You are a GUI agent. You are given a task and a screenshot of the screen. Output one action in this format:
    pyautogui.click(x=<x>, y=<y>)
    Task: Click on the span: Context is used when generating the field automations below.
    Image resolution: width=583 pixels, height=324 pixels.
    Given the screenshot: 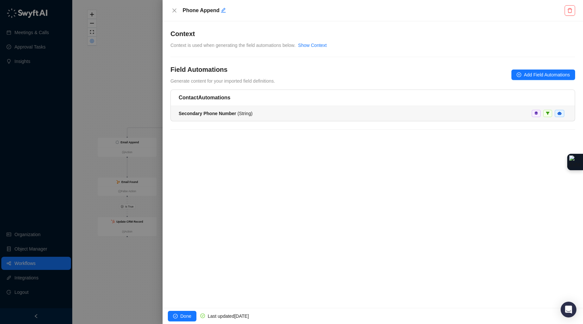 What is the action you would take?
    pyautogui.click(x=233, y=45)
    